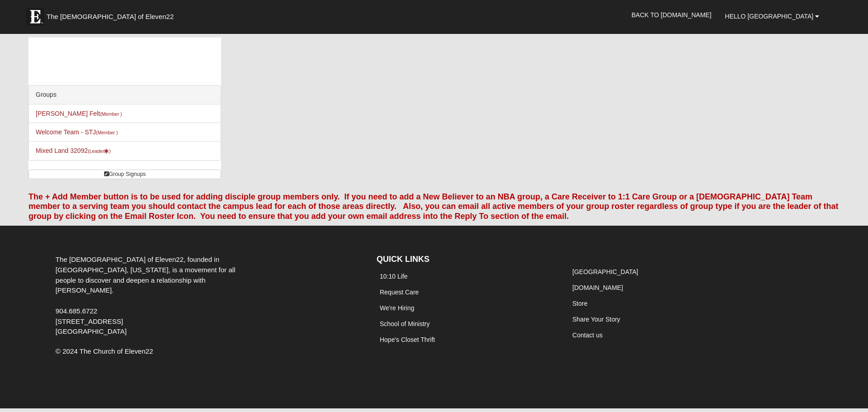 This screenshot has width=868, height=412. I want to click on a: Group Signups, so click(125, 174).